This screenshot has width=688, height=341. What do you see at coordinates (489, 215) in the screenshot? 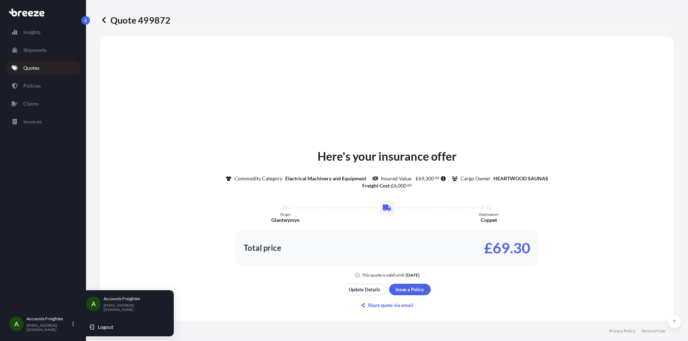
I see `p: Destination` at bounding box center [489, 215].